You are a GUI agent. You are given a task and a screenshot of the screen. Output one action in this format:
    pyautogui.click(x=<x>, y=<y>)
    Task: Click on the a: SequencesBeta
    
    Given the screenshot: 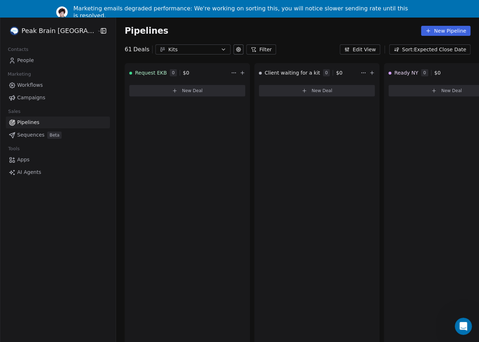 What is the action you would take?
    pyautogui.click(x=58, y=135)
    